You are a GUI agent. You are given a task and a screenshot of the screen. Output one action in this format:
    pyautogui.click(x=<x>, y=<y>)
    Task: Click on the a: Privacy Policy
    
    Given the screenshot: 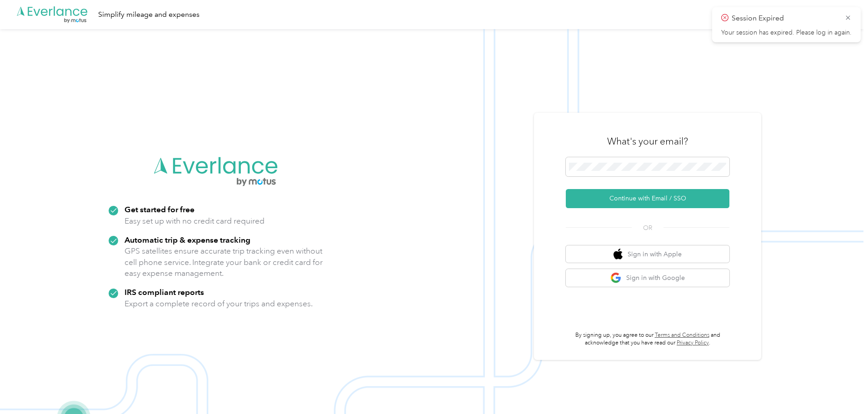 What is the action you would take?
    pyautogui.click(x=693, y=342)
    